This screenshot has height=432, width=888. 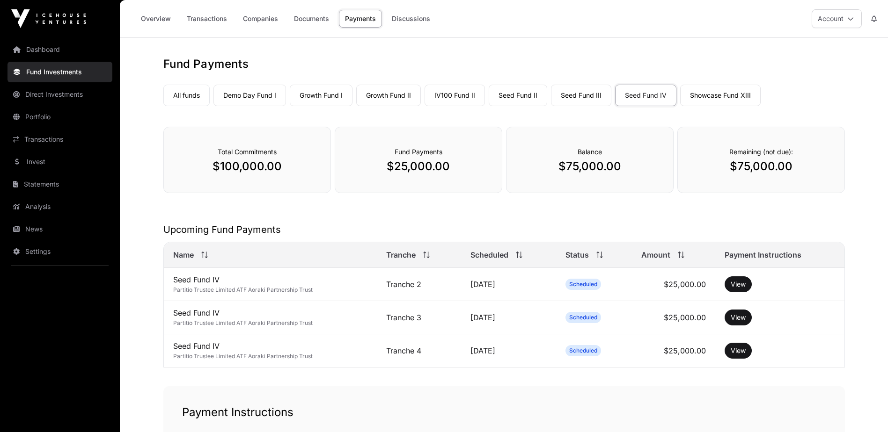 I want to click on a: IV100 Fund II, so click(x=454, y=95).